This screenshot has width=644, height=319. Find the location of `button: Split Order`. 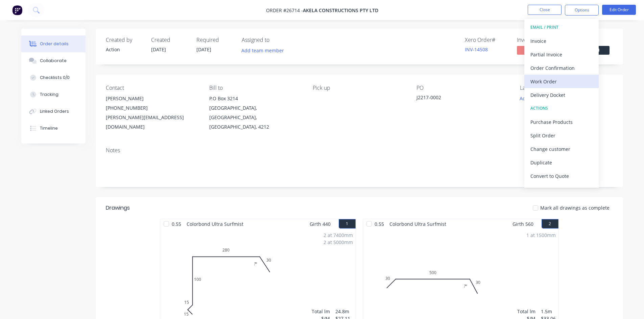

button: Split Order is located at coordinates (562, 135).